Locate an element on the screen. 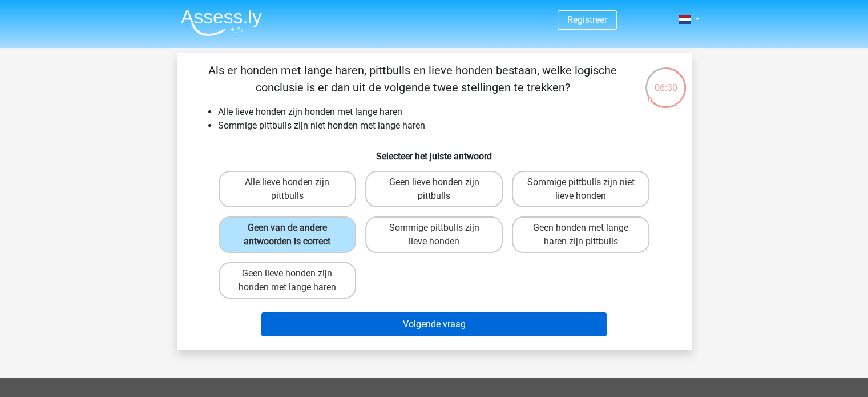  label: Geen van de andere antwoorden is correct is located at coordinates (287, 235).